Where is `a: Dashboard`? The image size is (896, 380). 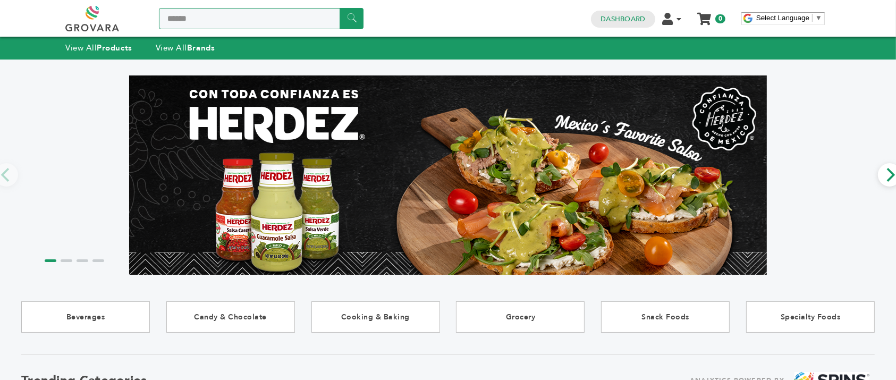
a: Dashboard is located at coordinates (623, 19).